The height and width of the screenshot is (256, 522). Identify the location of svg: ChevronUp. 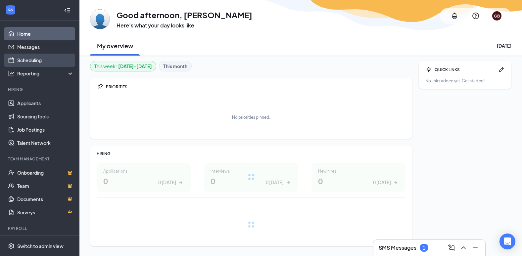
(463, 248).